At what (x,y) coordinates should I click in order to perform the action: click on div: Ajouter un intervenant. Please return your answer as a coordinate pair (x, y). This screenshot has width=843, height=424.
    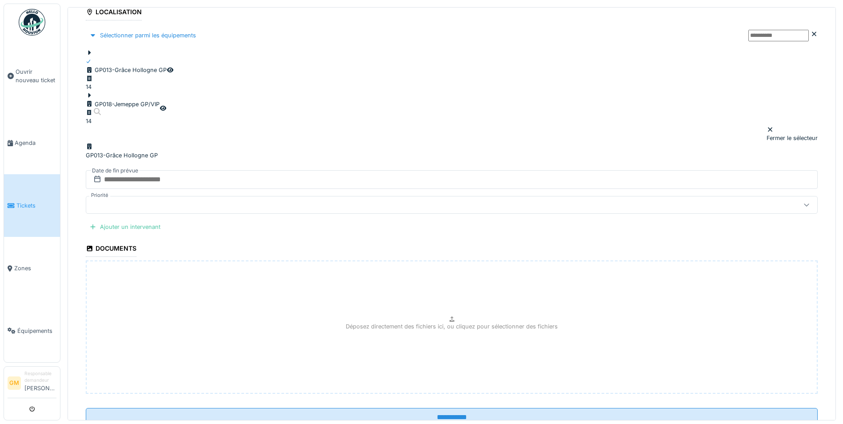
    Looking at the image, I should click on (125, 227).